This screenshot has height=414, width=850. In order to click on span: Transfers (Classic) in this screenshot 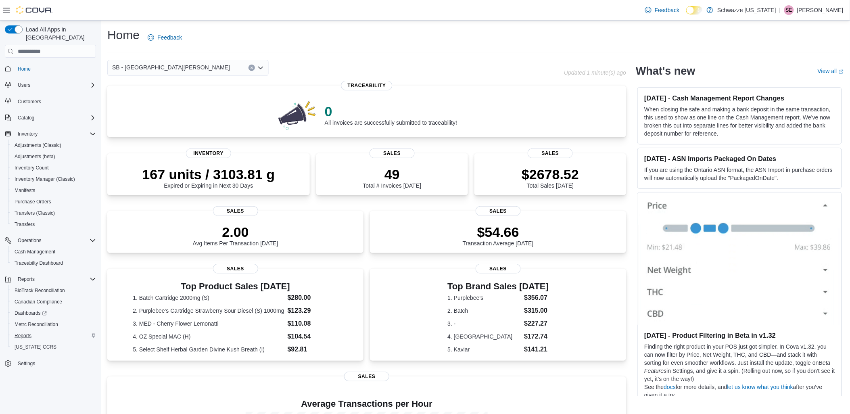, I will do `click(35, 213)`.